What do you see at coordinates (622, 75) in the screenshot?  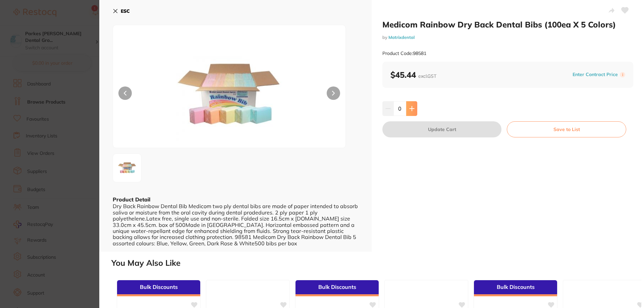 I see `label: i` at bounding box center [622, 75].